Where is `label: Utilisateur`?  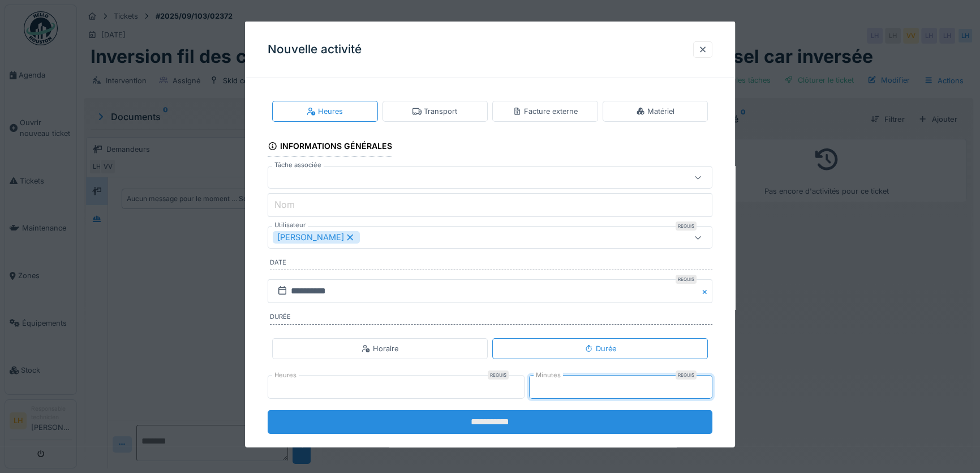 label: Utilisateur is located at coordinates (290, 225).